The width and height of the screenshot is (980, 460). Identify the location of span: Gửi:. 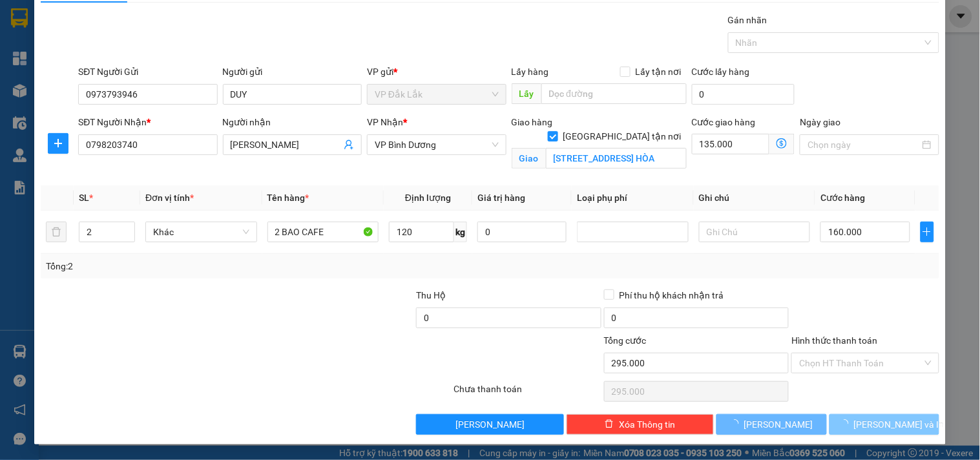
(21, 19).